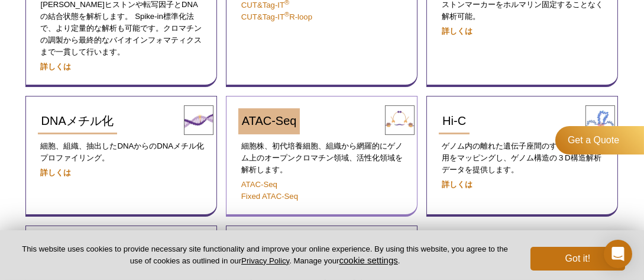 This screenshot has height=280, width=644. I want to click on a: DNAメチル化, so click(77, 121).